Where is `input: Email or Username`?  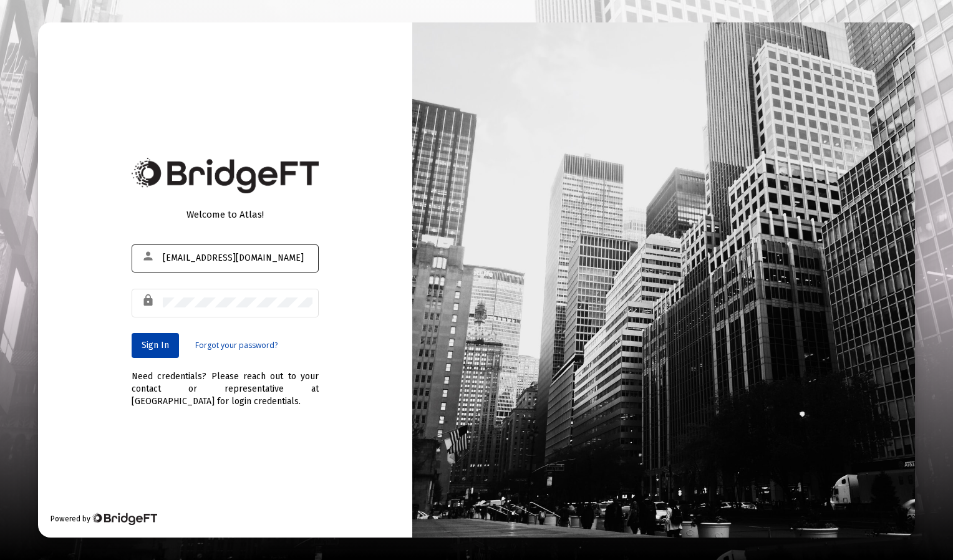
input: Email or Username is located at coordinates (237, 258).